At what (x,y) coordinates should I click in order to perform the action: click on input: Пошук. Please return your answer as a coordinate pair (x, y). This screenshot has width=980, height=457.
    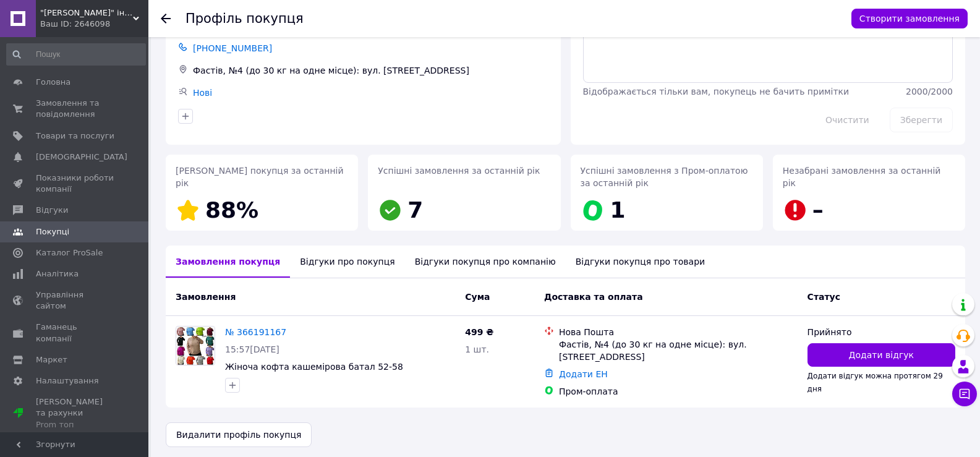
    Looking at the image, I should click on (76, 54).